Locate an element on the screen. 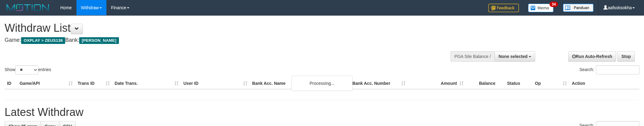  th: Status is located at coordinates (518, 84).